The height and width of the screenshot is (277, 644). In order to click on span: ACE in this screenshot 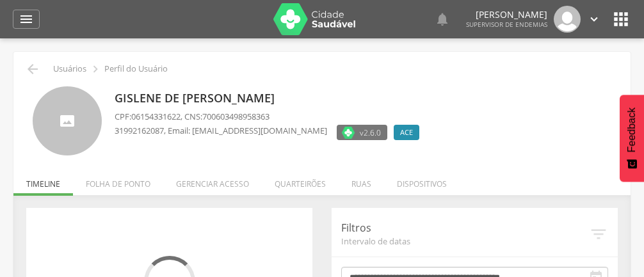, I will do `click(406, 133)`.